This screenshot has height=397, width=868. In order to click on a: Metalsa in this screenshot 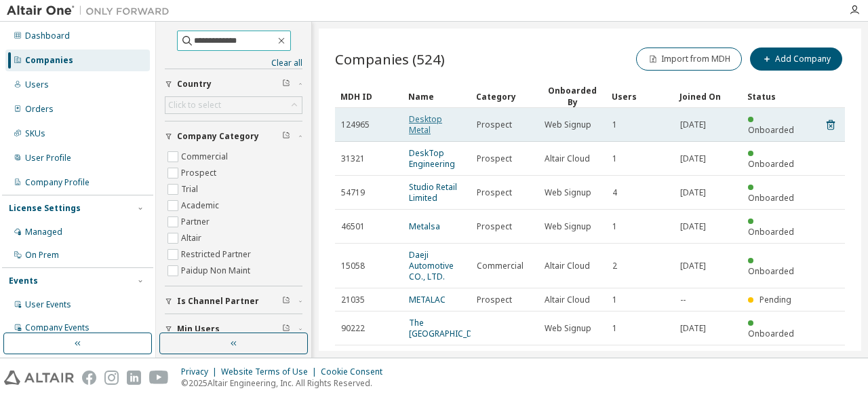, I will do `click(424, 226)`.